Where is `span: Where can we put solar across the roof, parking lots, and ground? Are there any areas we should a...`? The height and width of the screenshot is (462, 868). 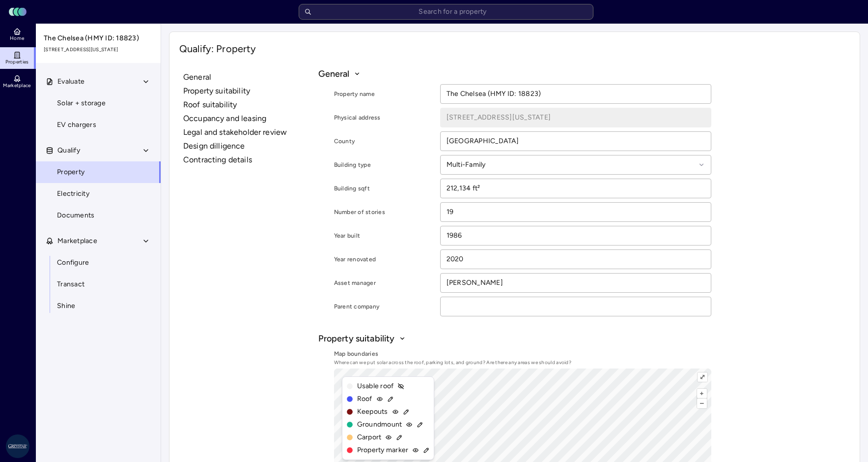
span: Where can we put solar across the roof, parking lots, and ground? Are there any areas we should a... is located at coordinates (523, 362).